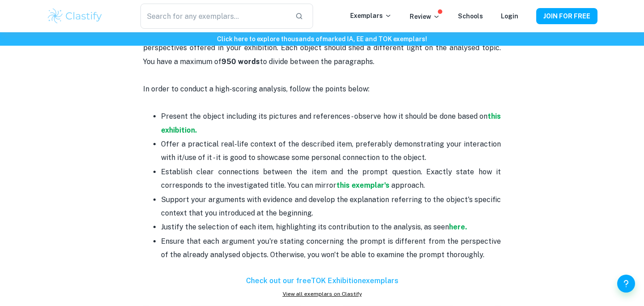 Image resolution: width=644 pixels, height=306 pixels. What do you see at coordinates (363, 185) in the screenshot?
I see `strong: this exemplar's` at bounding box center [363, 185].